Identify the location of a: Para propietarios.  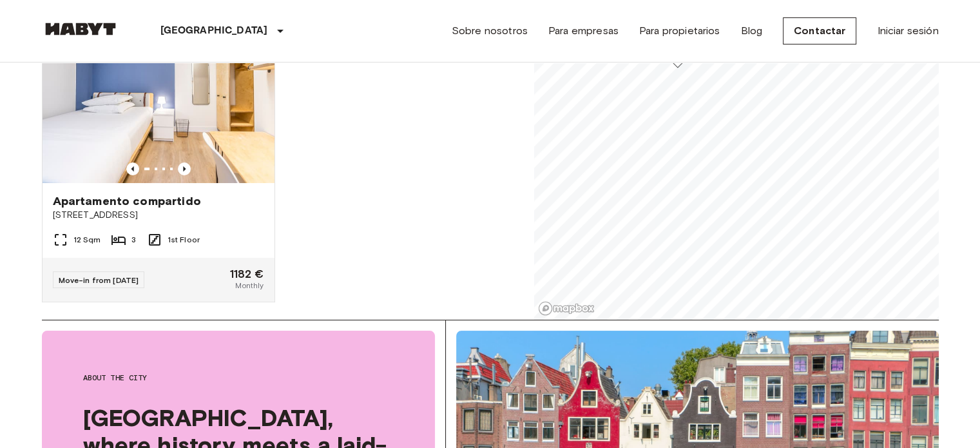
(680, 31).